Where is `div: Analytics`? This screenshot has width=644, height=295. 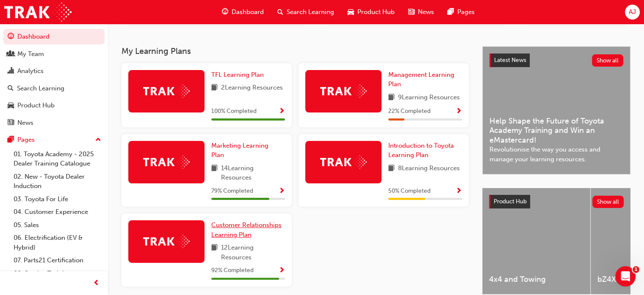
div: Analytics is located at coordinates (31, 71).